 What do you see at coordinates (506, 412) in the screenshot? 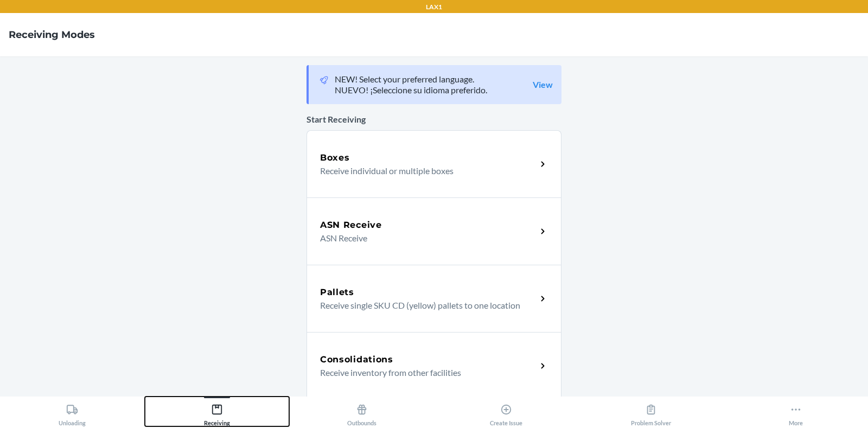
I see `button: Create Issue` at bounding box center [506, 412].